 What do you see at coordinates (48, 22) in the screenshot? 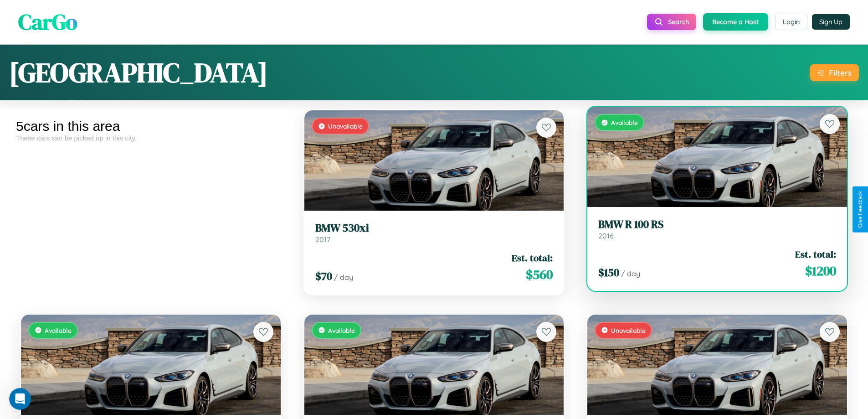
I see `span: CarGo` at bounding box center [48, 22].